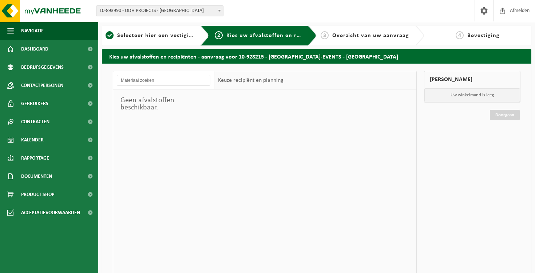 This screenshot has height=273, width=535. What do you see at coordinates (42, 86) in the screenshot?
I see `span: Contactpersonen` at bounding box center [42, 86].